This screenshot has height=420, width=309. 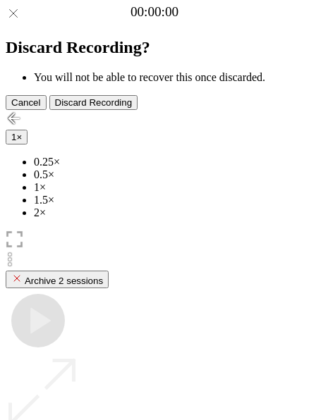 What do you see at coordinates (57, 279) in the screenshot?
I see `div: Archive 2 sessions` at bounding box center [57, 279].